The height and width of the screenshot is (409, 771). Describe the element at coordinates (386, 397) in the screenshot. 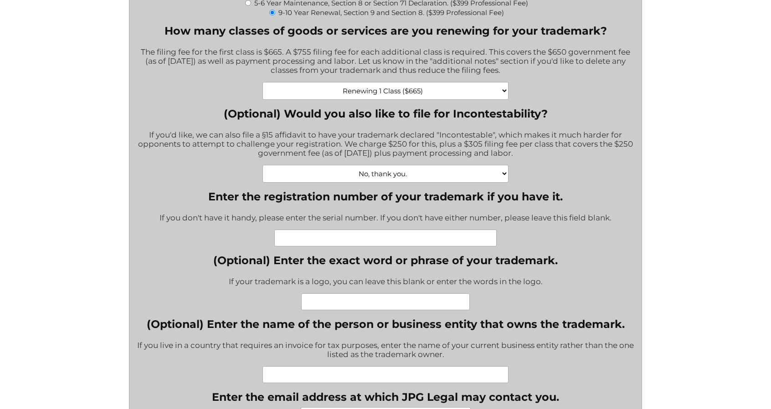

I see `label: Enter the email address at which JPG Legal may contact you.` at that location.